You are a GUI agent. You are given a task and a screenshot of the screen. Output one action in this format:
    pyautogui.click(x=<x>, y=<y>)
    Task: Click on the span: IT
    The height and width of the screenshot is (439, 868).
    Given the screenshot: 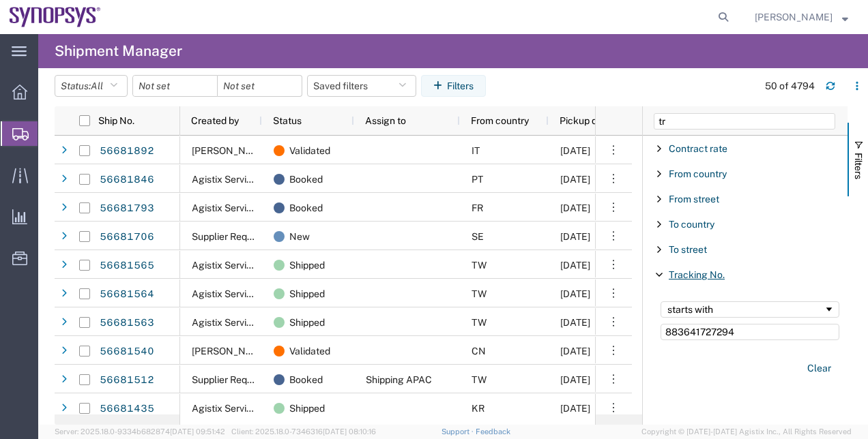 What is the action you would take?
    pyautogui.click(x=476, y=151)
    